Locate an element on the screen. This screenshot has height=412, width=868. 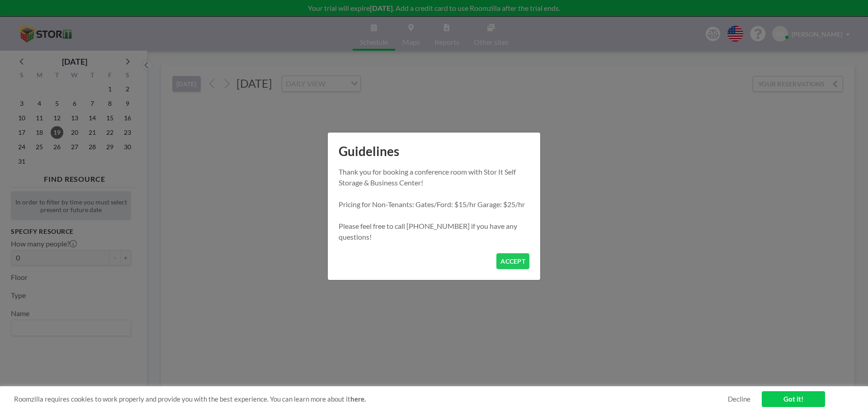
h1: Guidelines is located at coordinates (434, 149).